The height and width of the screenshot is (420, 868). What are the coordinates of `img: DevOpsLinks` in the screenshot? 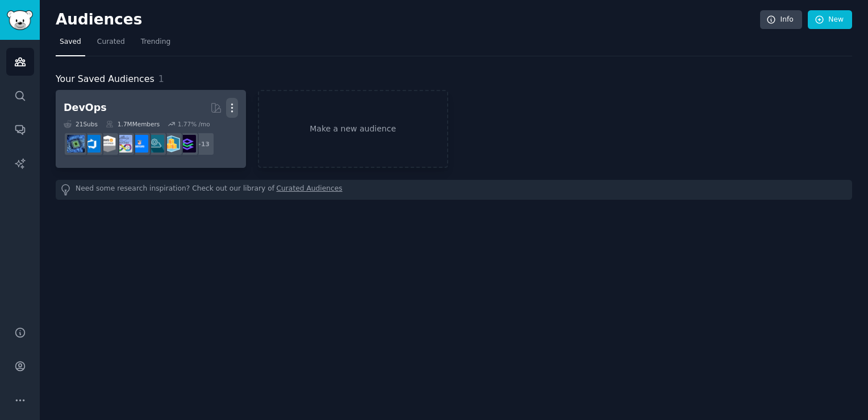 It's located at (139, 143).